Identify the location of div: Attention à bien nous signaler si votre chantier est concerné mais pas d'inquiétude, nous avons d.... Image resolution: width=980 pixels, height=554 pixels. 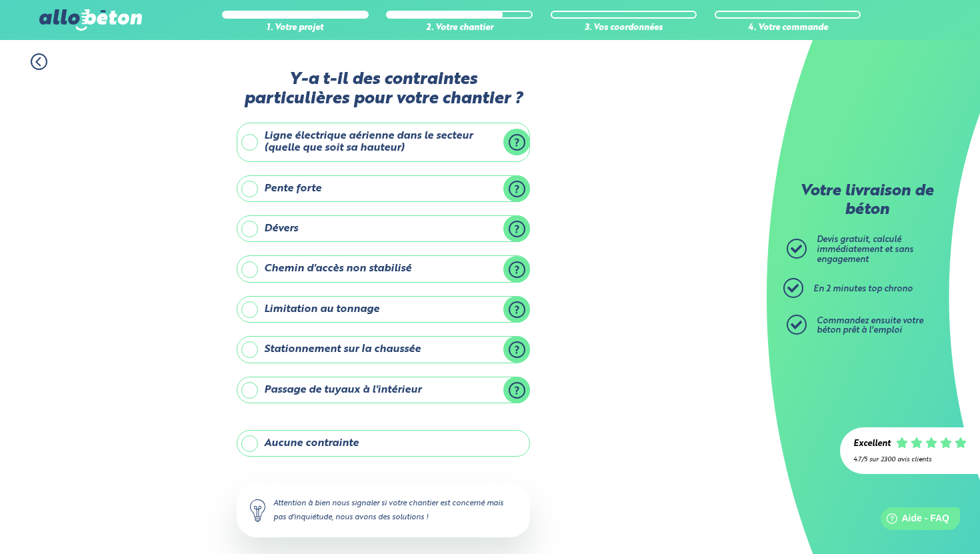
(384, 510).